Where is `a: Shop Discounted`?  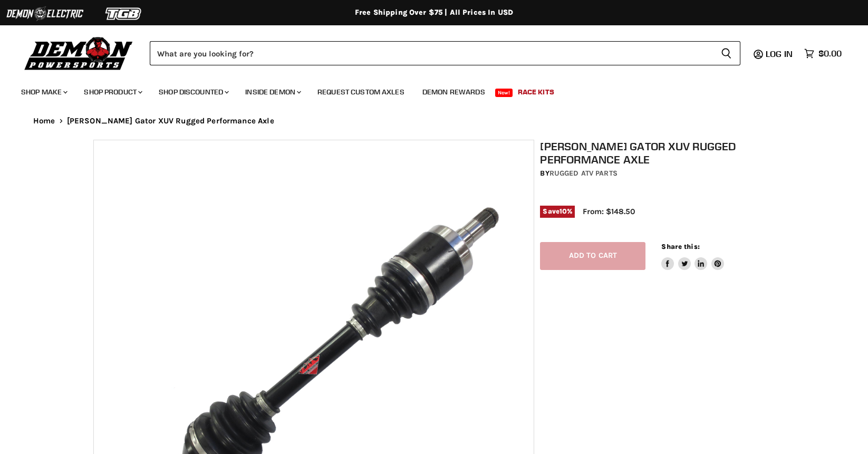
a: Shop Discounted is located at coordinates (193, 92).